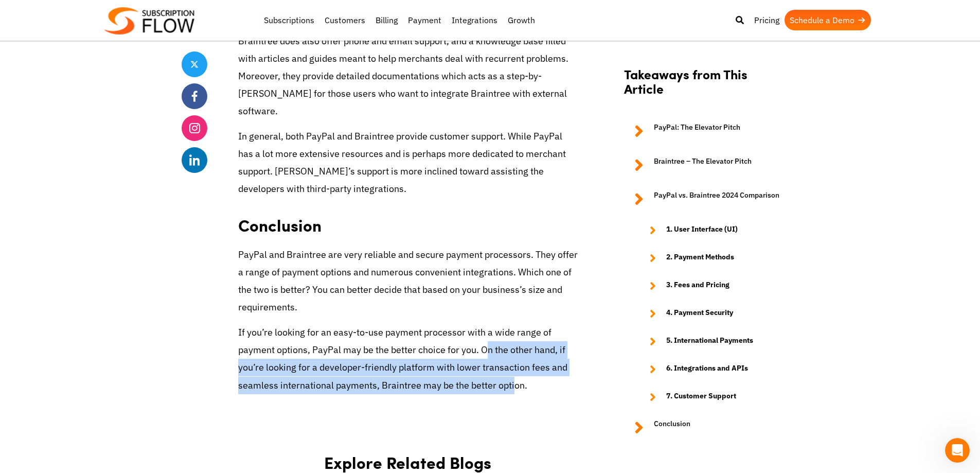  Describe the element at coordinates (714, 286) in the screenshot. I see `a: 3. Fees and Pricing` at that location.